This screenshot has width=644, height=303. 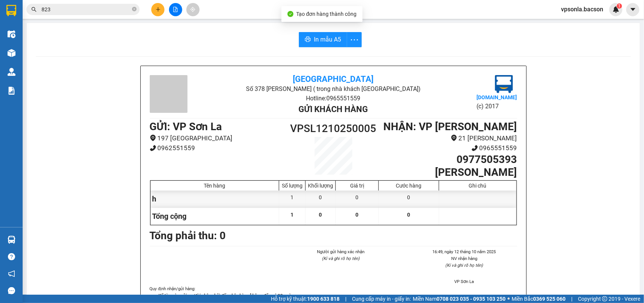 What do you see at coordinates (464, 282) in the screenshot?
I see `li: VP Sơn La` at bounding box center [464, 282].